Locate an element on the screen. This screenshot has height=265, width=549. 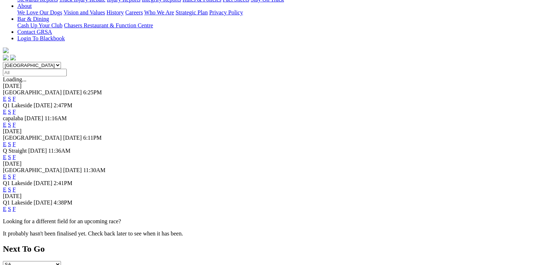
img: logo-grsa-white.png is located at coordinates (6, 50).